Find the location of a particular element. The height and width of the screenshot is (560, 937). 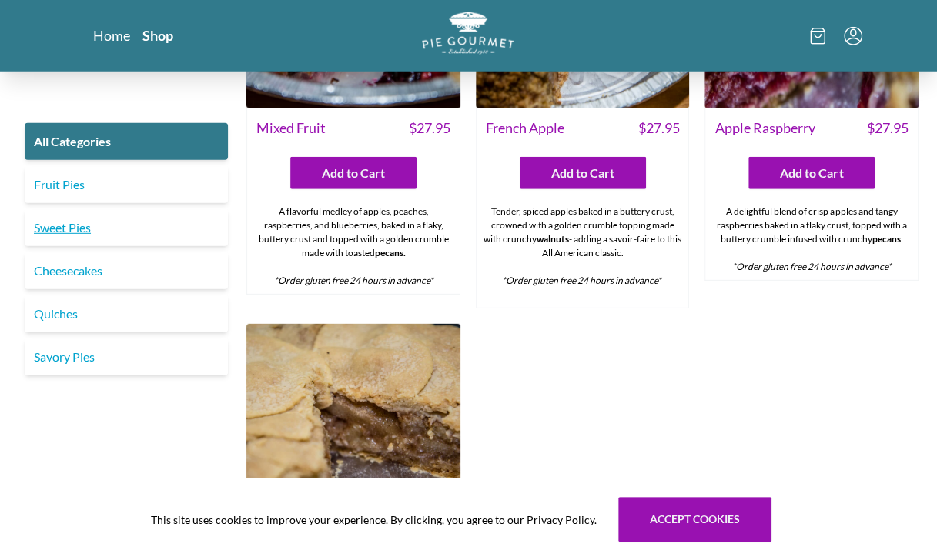

a: Fruit Pies is located at coordinates (126, 185).